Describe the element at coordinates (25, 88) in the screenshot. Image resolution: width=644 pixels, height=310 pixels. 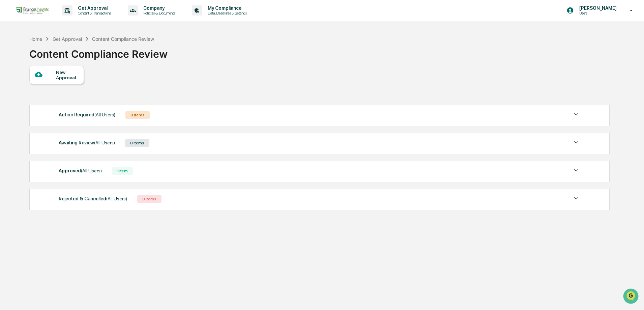
I see `a: 🖐️Preclearance` at that location.